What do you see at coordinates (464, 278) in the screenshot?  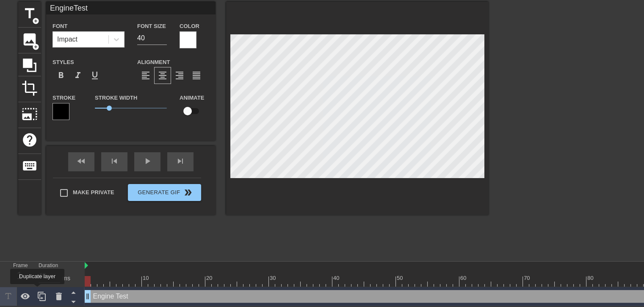 I see `div: 60` at bounding box center [464, 278].